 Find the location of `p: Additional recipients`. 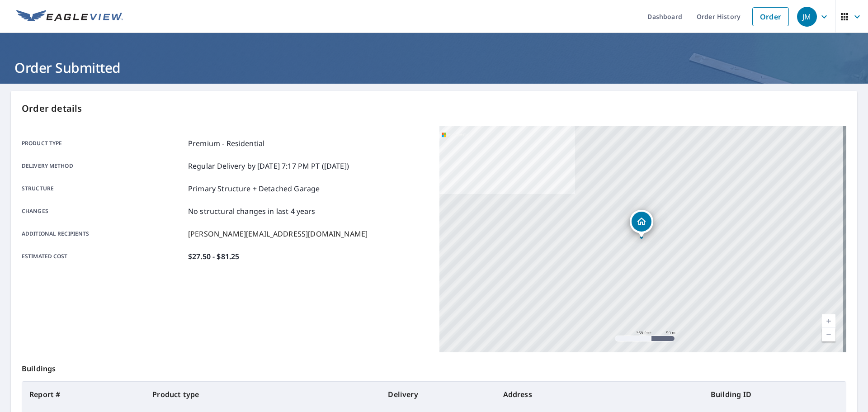

p: Additional recipients is located at coordinates (103, 234).